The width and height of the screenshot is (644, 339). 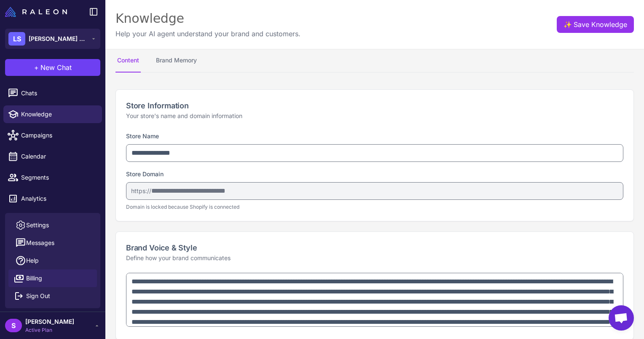 I want to click on span: Settings, so click(x=37, y=225).